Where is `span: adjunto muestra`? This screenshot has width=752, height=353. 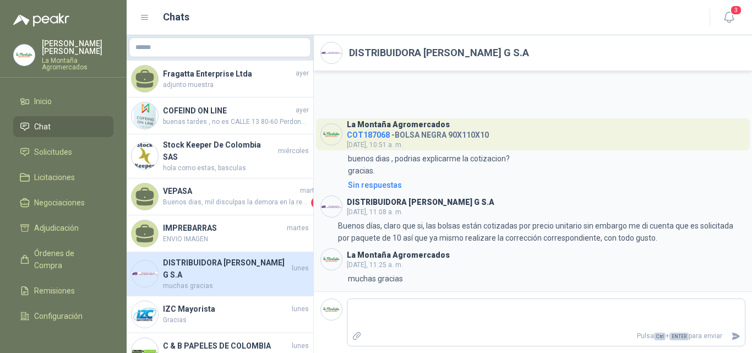 span: adjunto muestra is located at coordinates (236, 85).